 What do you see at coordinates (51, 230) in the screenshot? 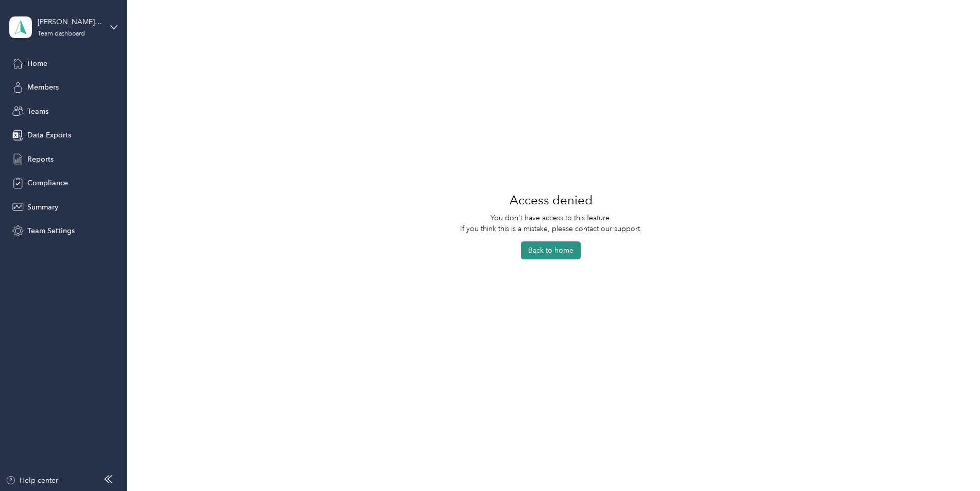
I see `span: Team Settings` at bounding box center [51, 230].